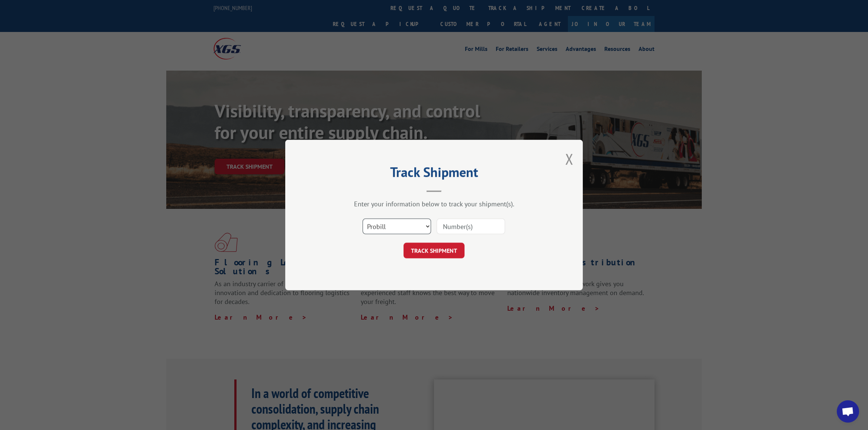 The image size is (868, 430). I want to click on h2: Track Shipment, so click(434, 174).